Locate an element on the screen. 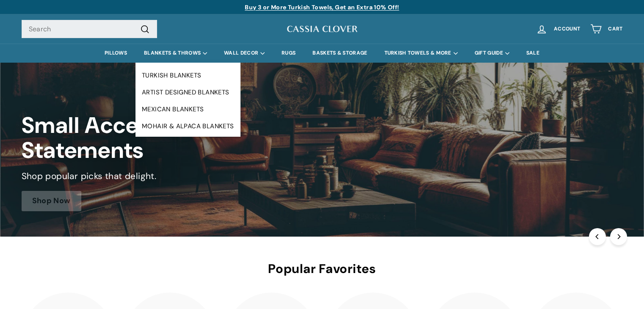 Image resolution: width=644 pixels, height=309 pixels. input: Search is located at coordinates (89, 29).